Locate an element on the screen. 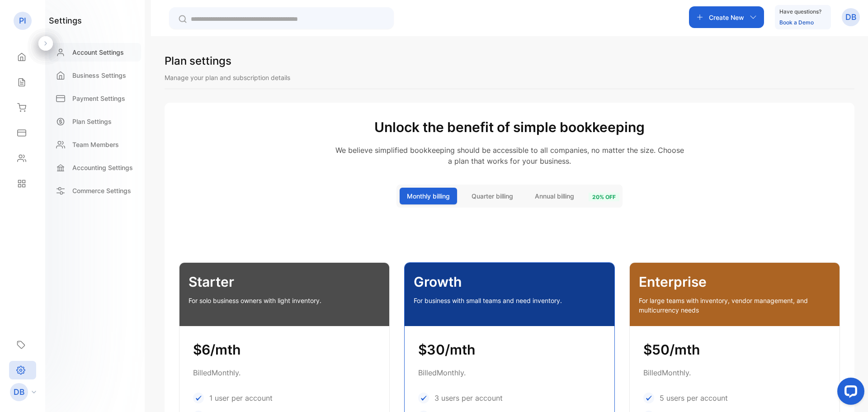 The image size is (868, 412). p: Payment Settings is located at coordinates (99, 98).